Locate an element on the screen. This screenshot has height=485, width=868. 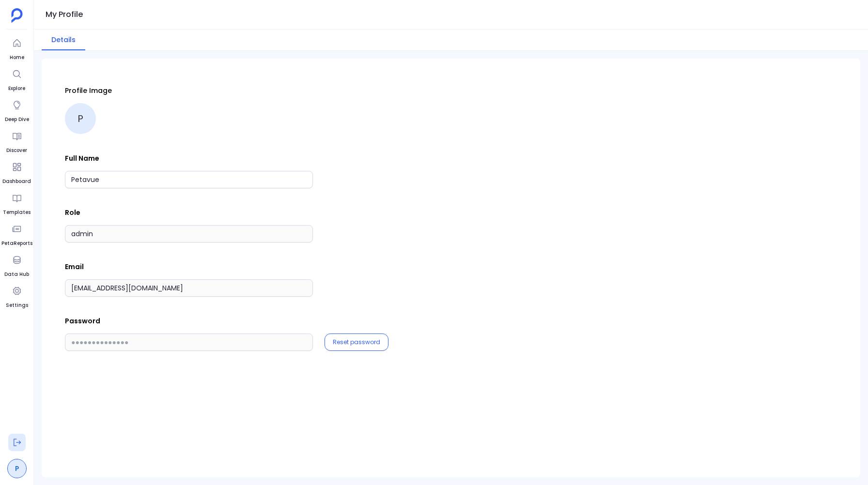
a: PetaReports is located at coordinates (17, 234).